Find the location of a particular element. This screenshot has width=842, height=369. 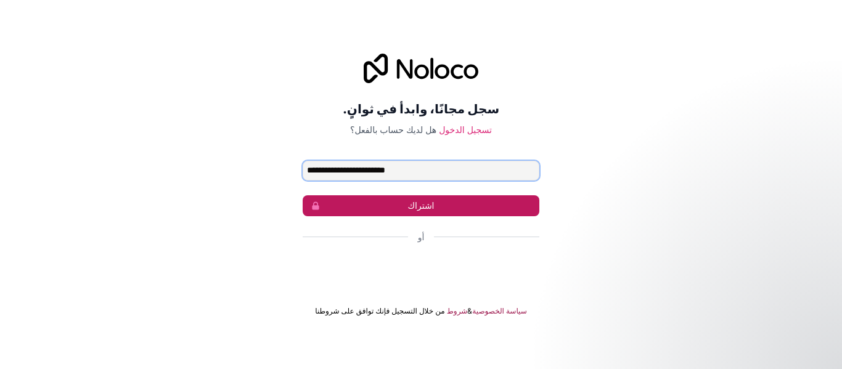

font: هل لديك حساب بالفعل؟ is located at coordinates (393, 129).